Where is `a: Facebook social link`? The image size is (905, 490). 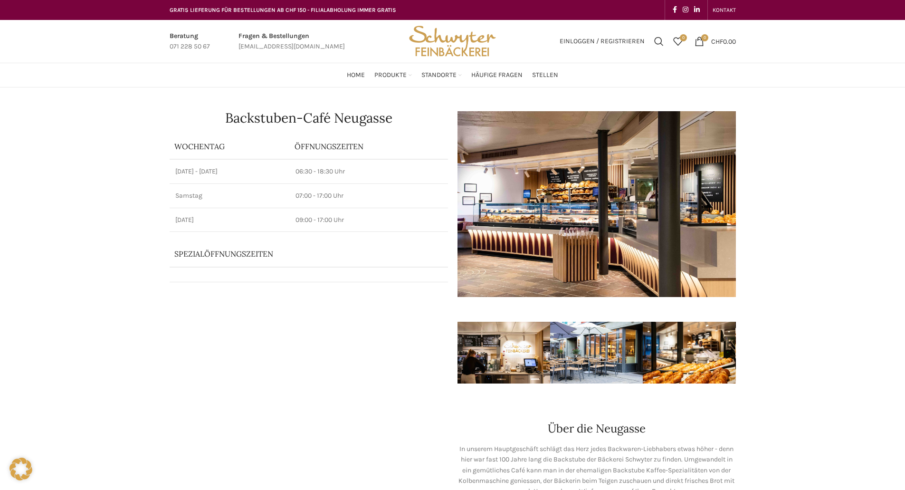 a: Facebook social link is located at coordinates (675, 10).